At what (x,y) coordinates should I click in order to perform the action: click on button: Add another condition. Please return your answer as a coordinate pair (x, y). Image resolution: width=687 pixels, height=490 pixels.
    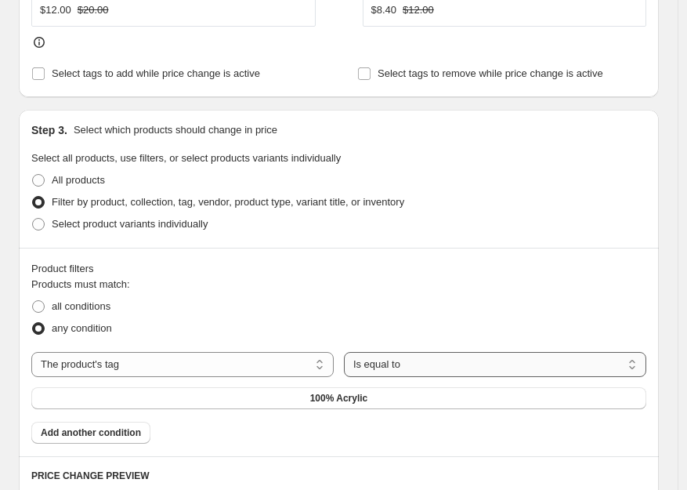
    Looking at the image, I should click on (91, 433).